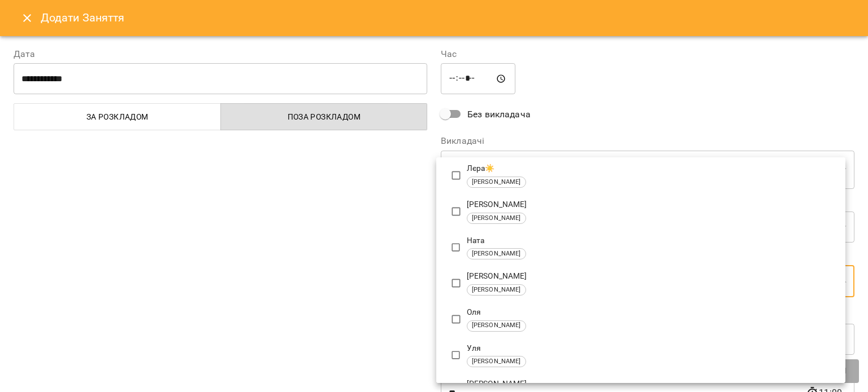 Image resolution: width=868 pixels, height=392 pixels. Describe the element at coordinates (652, 169) in the screenshot. I see `p: Лєра☀️` at that location.